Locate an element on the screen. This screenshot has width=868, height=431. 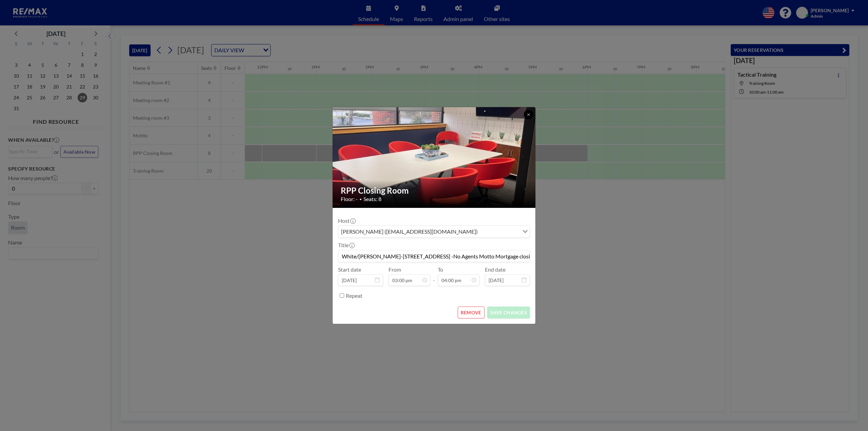
input: Search for option is located at coordinates (499, 231).